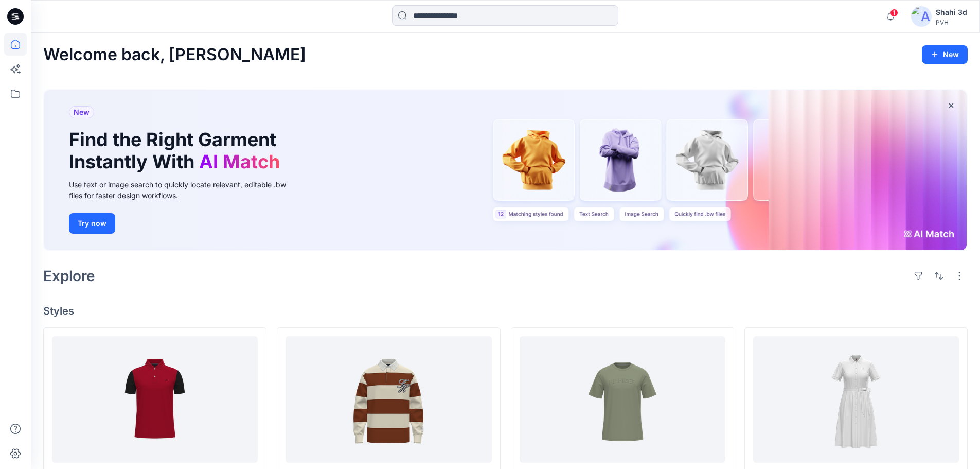 The height and width of the screenshot is (469, 980). Describe the element at coordinates (81, 112) in the screenshot. I see `span: New` at that location.